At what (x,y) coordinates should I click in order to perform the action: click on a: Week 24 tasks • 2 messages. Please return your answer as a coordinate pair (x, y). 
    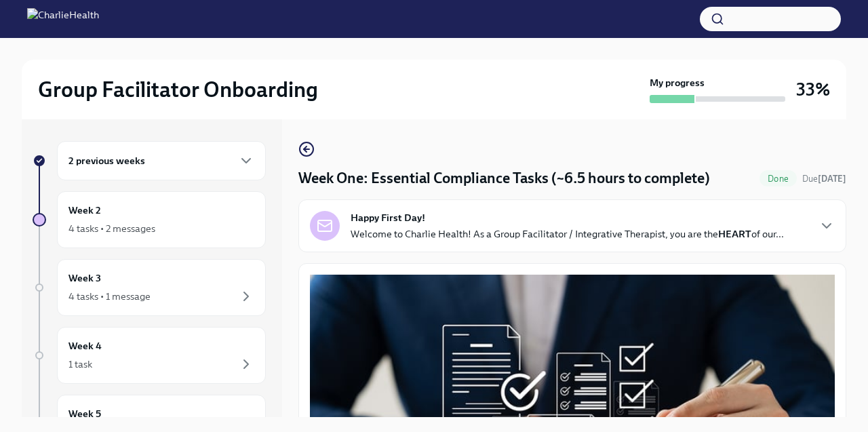
    Looking at the image, I should click on (149, 220).